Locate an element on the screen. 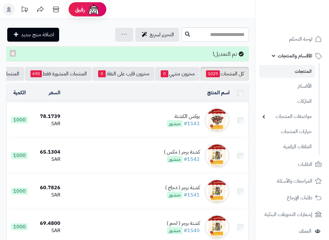 The height and width of the screenshot is (240, 329). a: الماركات is located at coordinates (287, 101).